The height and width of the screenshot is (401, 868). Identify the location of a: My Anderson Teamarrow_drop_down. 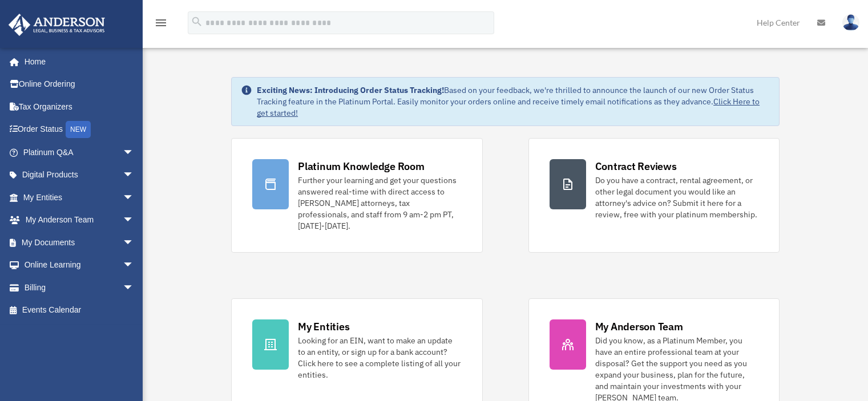
(80, 220).